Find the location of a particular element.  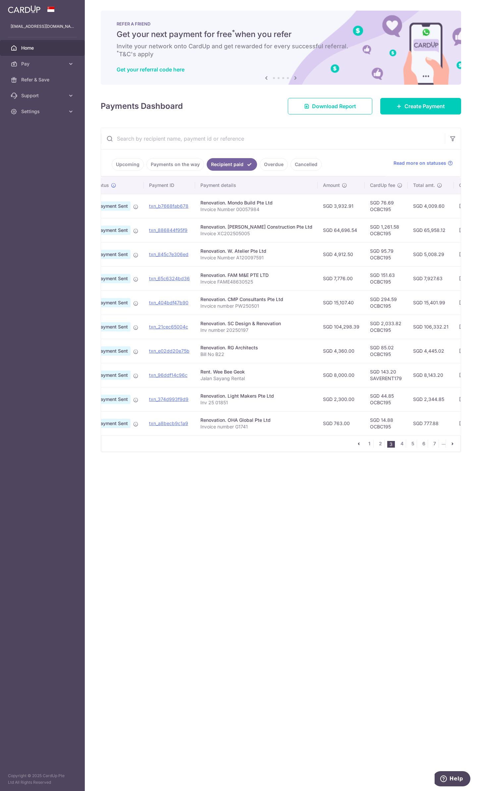

p: Bill No B22 is located at coordinates (256, 354).